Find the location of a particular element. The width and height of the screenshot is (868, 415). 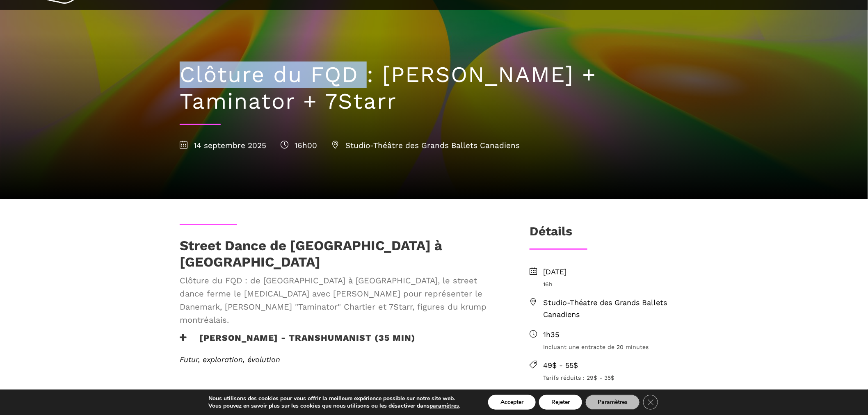

span: 14 septembre 2025 is located at coordinates (223, 145).